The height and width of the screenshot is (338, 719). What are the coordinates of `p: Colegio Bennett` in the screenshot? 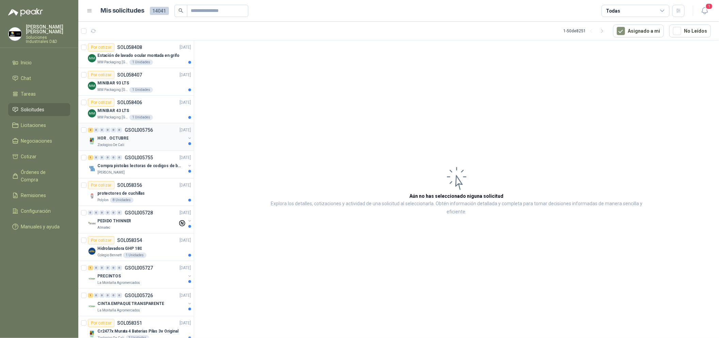 It's located at (109, 255).